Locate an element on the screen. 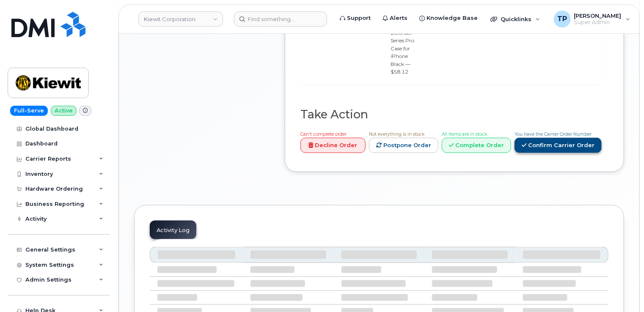  span: All Items are in stock is located at coordinates (464, 134).